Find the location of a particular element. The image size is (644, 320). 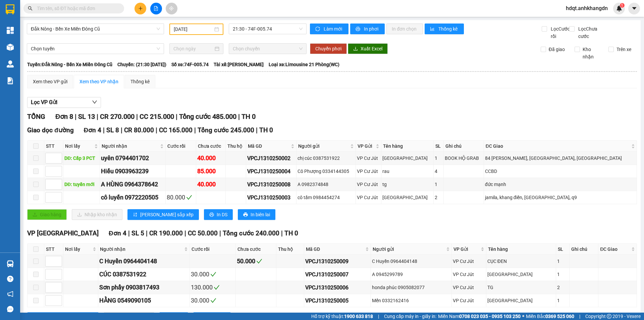

button: Lọc VP Gửi is located at coordinates (64, 102).